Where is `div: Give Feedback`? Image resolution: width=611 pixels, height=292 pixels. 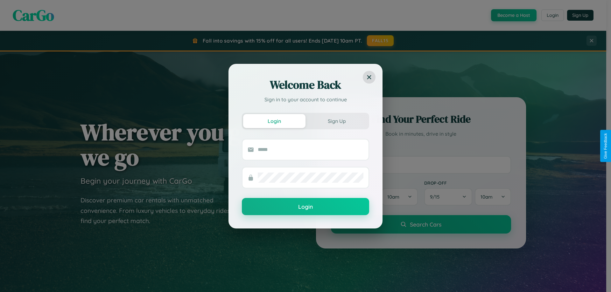
div: Give Feedback is located at coordinates (605, 146).